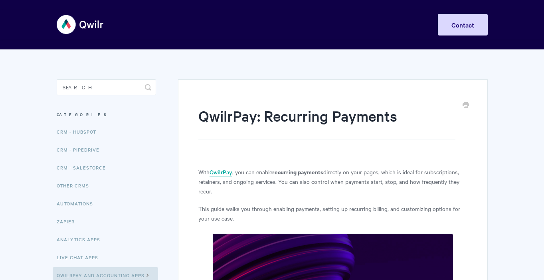 Image resolution: width=544 pixels, height=280 pixels. Describe the element at coordinates (78, 204) in the screenshot. I see `a: Automations` at that location.